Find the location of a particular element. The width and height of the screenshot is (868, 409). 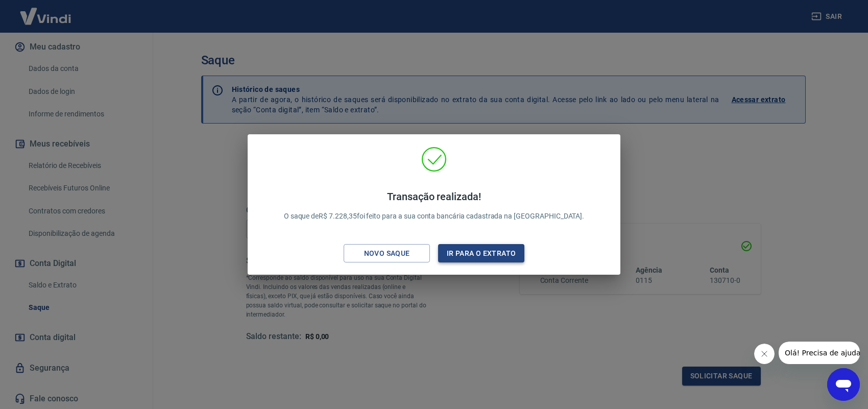

div: Novo saque is located at coordinates (387, 253).